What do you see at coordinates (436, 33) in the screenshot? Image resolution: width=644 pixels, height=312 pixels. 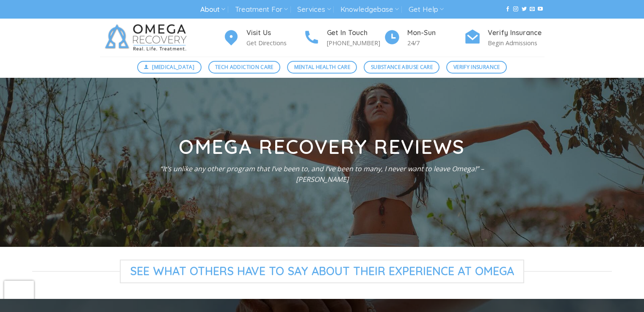 I see `h4: Mon-Sun` at bounding box center [436, 33].